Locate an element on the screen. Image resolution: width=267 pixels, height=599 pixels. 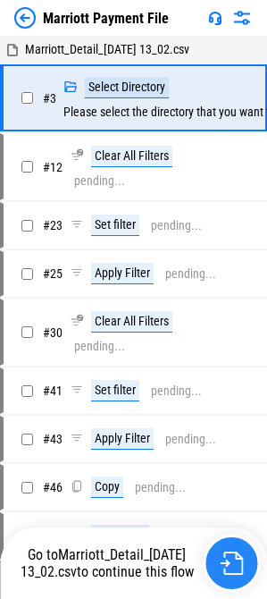
span: # 43 is located at coordinates (53, 439).